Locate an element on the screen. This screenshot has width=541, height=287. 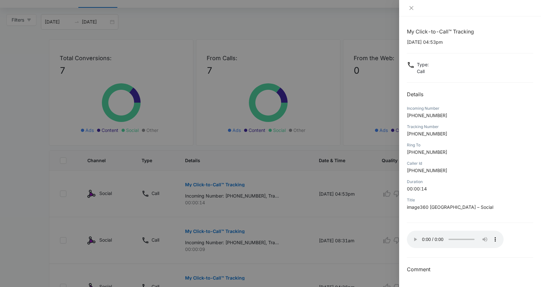
h1: My Click-to-Call™ Tracking is located at coordinates (470, 32).